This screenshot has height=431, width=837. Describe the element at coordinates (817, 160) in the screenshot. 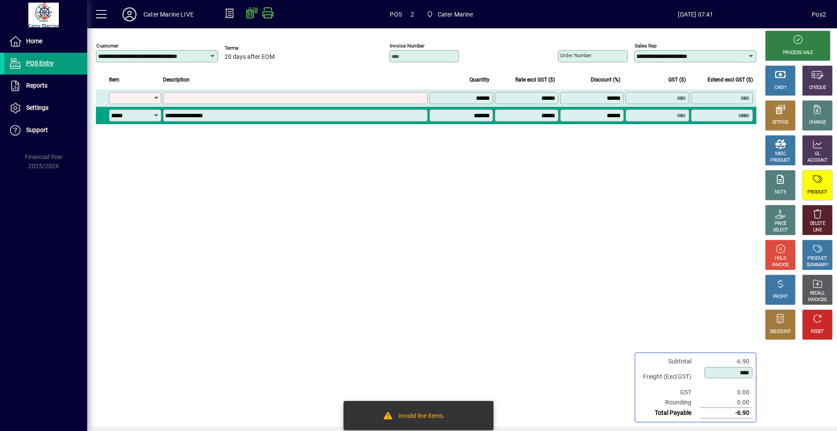

I see `div: ACCOUNT` at that location.